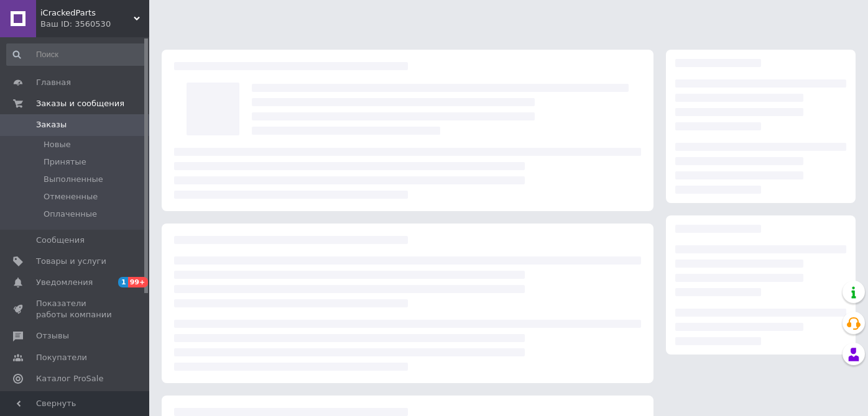  Describe the element at coordinates (123, 282) in the screenshot. I see `span: 1` at that location.